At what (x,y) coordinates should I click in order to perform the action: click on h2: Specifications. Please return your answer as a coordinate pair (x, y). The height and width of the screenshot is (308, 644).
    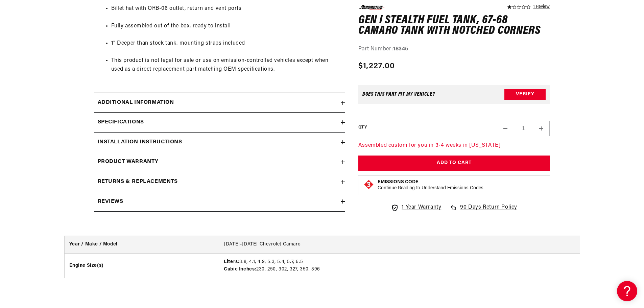
    Looking at the image, I should click on (120, 122).